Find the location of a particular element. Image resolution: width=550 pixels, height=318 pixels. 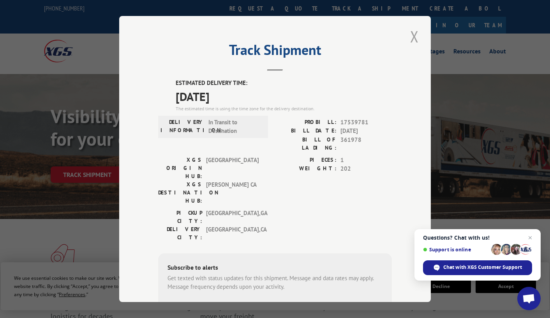

h2: Track Shipment is located at coordinates (275, 52).